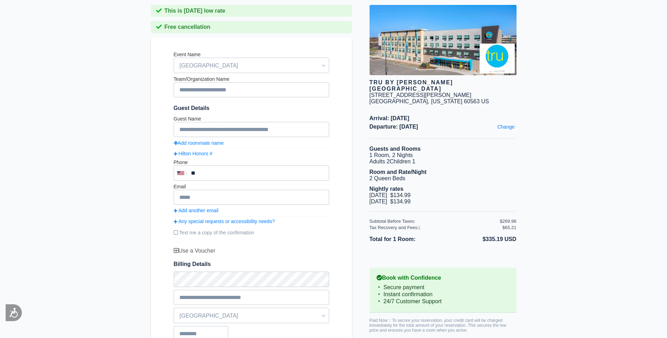 Image resolution: width=667 pixels, height=338 pixels. I want to click on a: Any special requests or accessibility needs?, so click(252, 222).